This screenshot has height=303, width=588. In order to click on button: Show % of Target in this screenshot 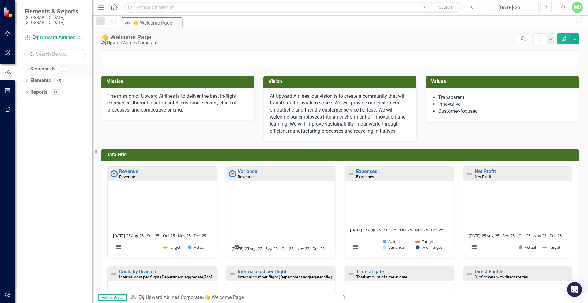, I will do `click(429, 247)`.